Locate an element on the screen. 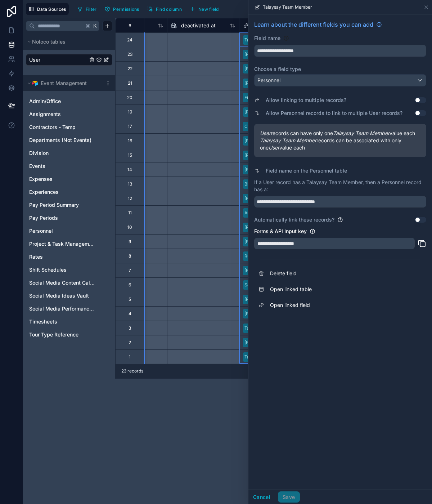 Image resolution: width=432 pixels, height=504 pixels. div: 20 is located at coordinates (130, 98).